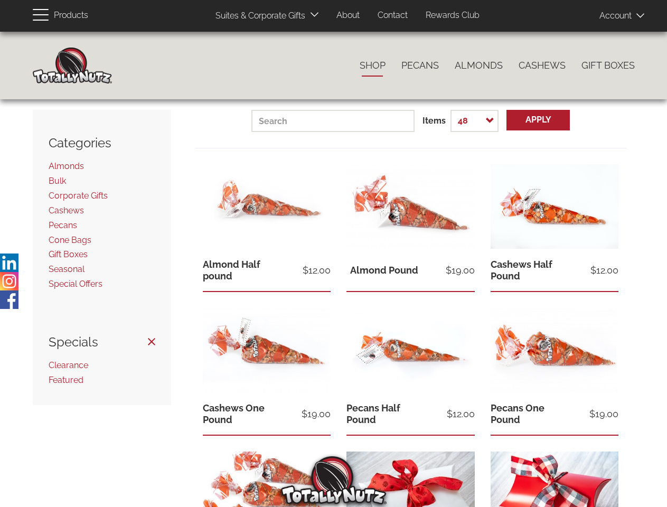 Image resolution: width=667 pixels, height=507 pixels. What do you see at coordinates (392, 15) in the screenshot?
I see `a: Contact` at bounding box center [392, 15].